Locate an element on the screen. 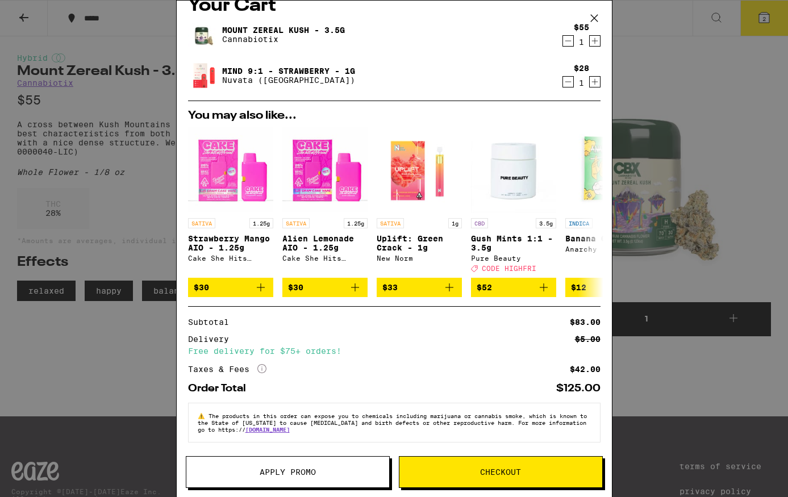 This screenshot has height=497, width=788. p: Alien Lemonade AIO - 1.25g is located at coordinates (325, 243).